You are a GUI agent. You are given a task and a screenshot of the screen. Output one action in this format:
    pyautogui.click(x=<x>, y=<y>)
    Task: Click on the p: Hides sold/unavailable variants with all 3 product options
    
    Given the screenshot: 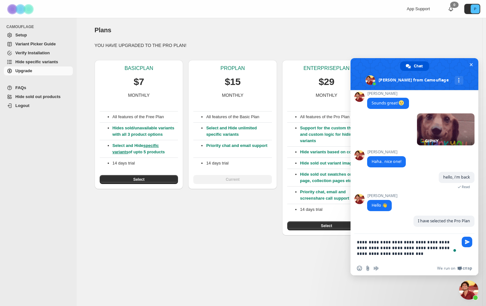 What is the action you would take?
    pyautogui.click(x=145, y=131)
    